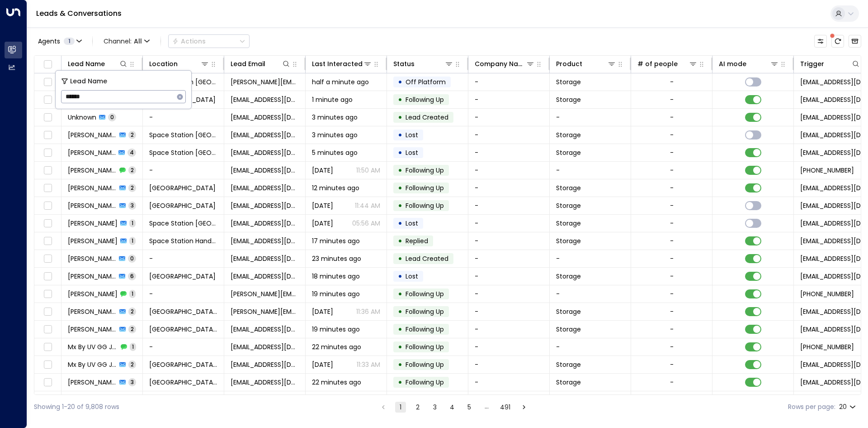  Describe the element at coordinates (264, 82) in the screenshot. I see `span: peter.boswell@ymail.com` at that location.